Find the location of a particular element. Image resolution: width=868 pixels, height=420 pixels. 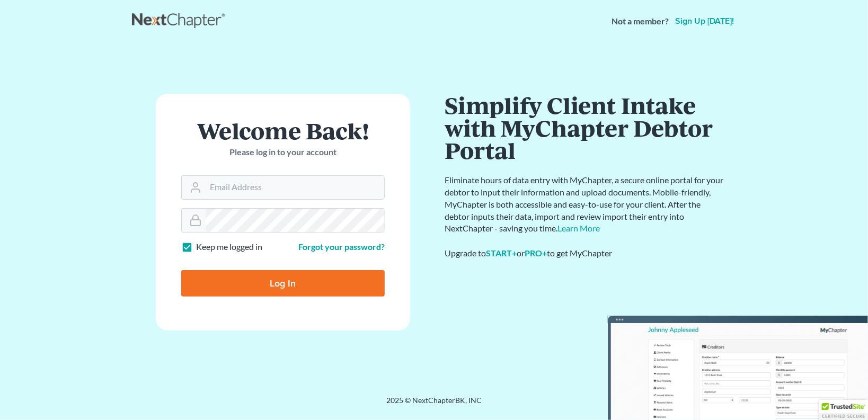

p: Eliminate hours of data entry with MyChapter, a secure online portal for your debtor to input the... is located at coordinates (585, 204).